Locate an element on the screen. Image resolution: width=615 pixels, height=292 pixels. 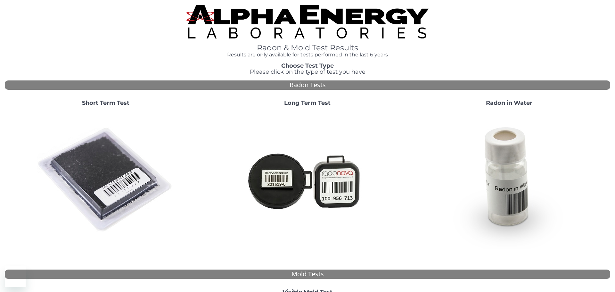
strong: Radon in Water is located at coordinates (509, 103).